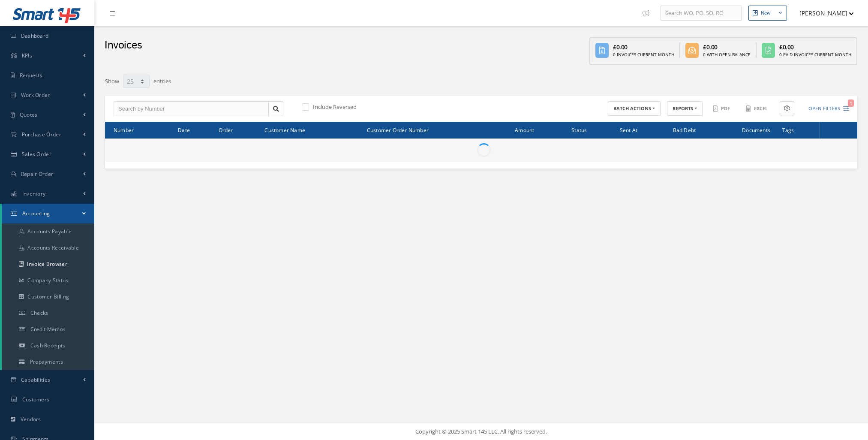  What do you see at coordinates (162, 80) in the screenshot?
I see `label: entries` at bounding box center [162, 80].